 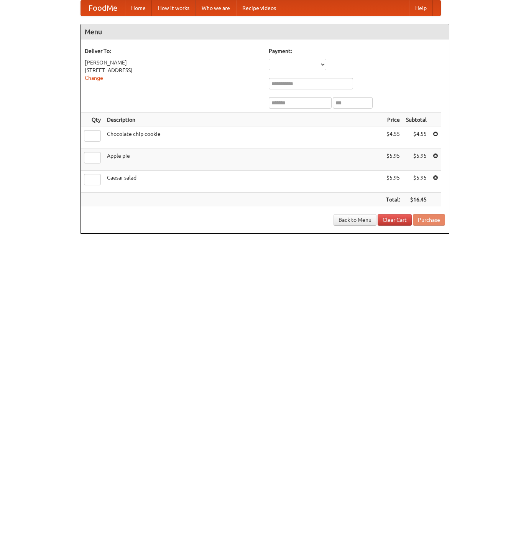 I want to click on a: Who we are, so click(x=216, y=8).